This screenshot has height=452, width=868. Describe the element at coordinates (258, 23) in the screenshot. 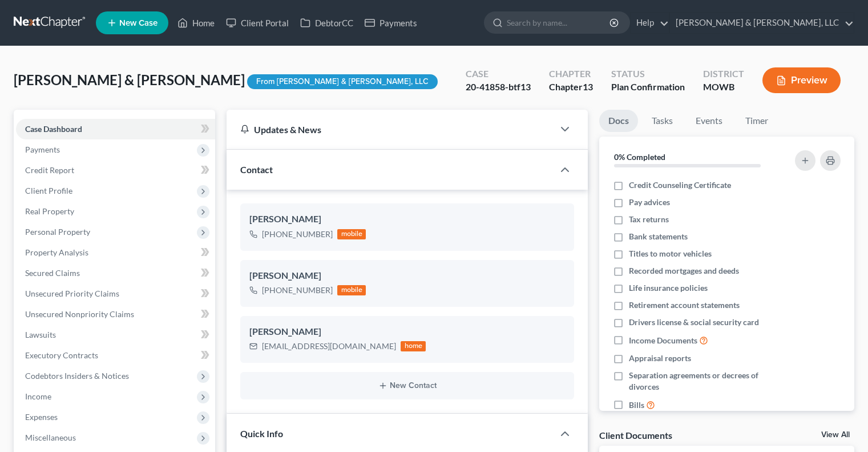

I see `a: Client Portal` at that location.